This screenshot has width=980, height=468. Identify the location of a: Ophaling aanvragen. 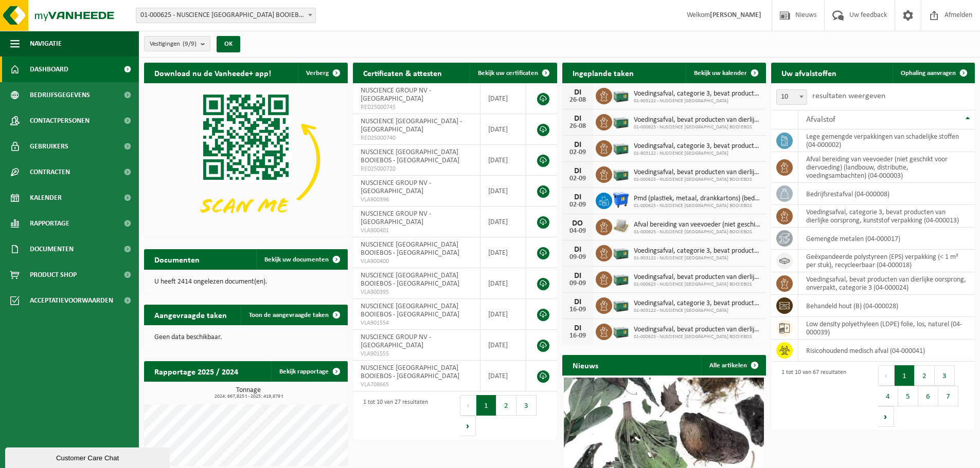
(933, 73).